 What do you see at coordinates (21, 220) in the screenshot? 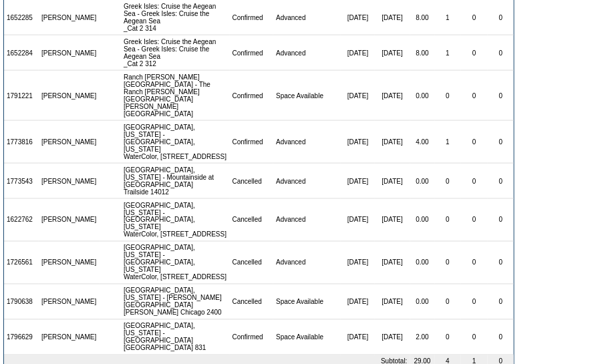
I see `td: 1622762` at bounding box center [21, 220].